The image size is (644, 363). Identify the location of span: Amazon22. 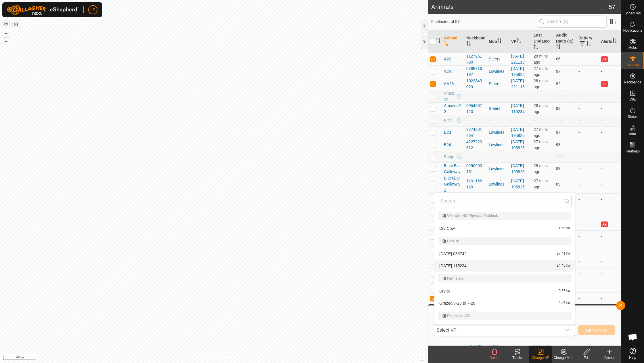
(453, 109).